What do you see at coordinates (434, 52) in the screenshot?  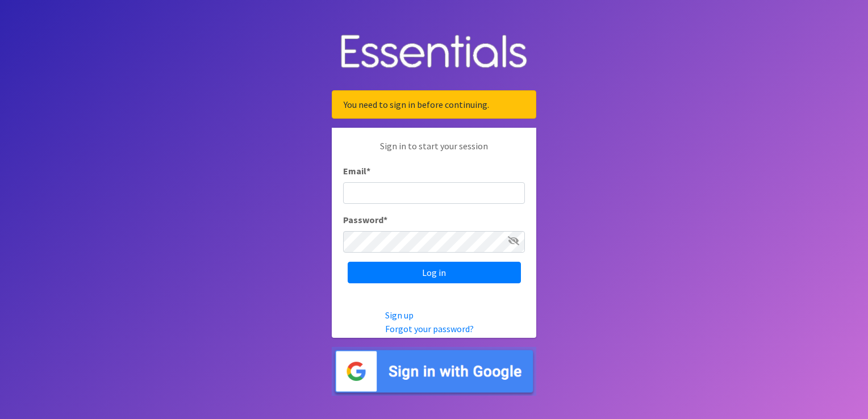 I see `img: Human Essentials` at bounding box center [434, 52].